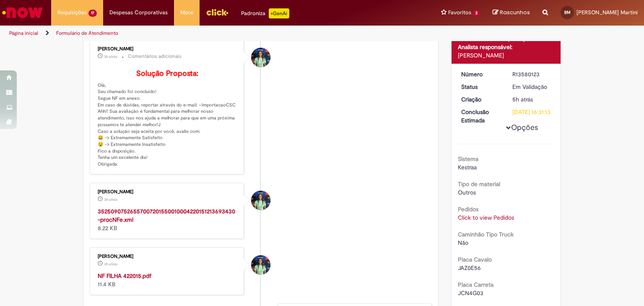 The image size is (644, 306). What do you see at coordinates (23, 33) in the screenshot?
I see `a: Página inicial` at bounding box center [23, 33].